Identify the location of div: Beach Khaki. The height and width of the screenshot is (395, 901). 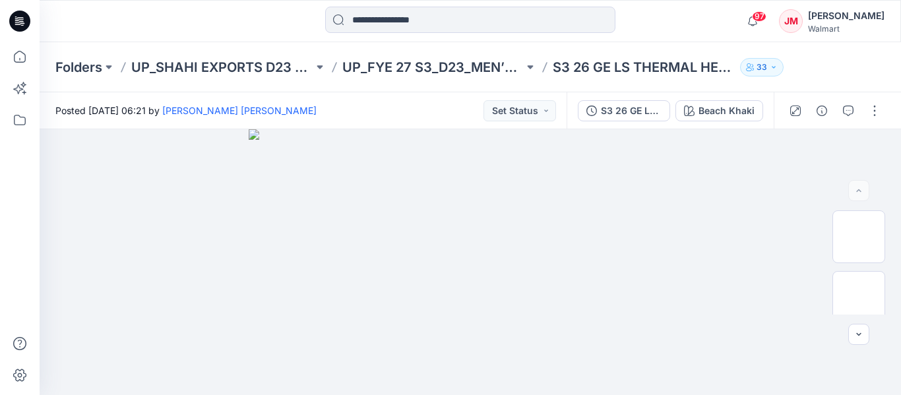
(726, 111).